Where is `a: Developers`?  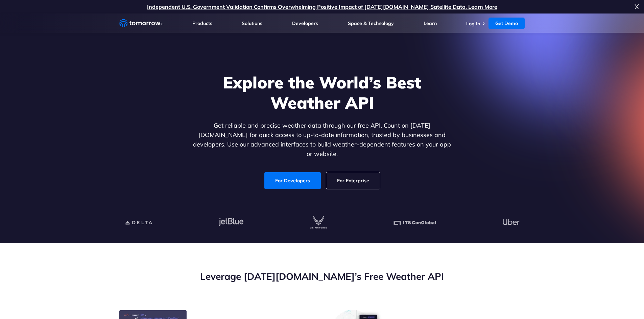
a: Developers is located at coordinates (305, 23).